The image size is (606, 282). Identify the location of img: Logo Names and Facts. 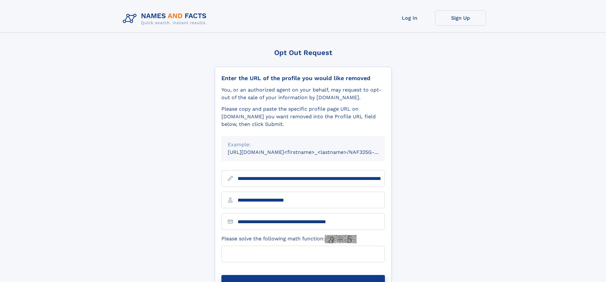
(166, 19).